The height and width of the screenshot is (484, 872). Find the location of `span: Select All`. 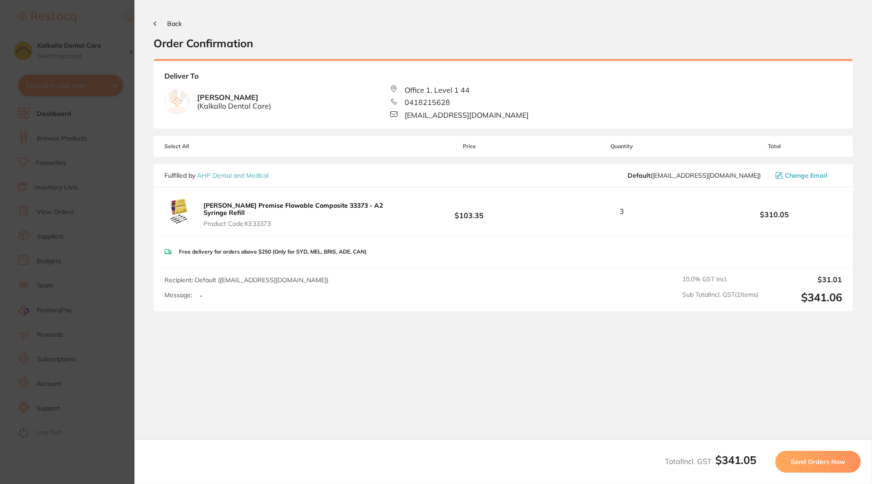

span: Select All is located at coordinates (210, 146).